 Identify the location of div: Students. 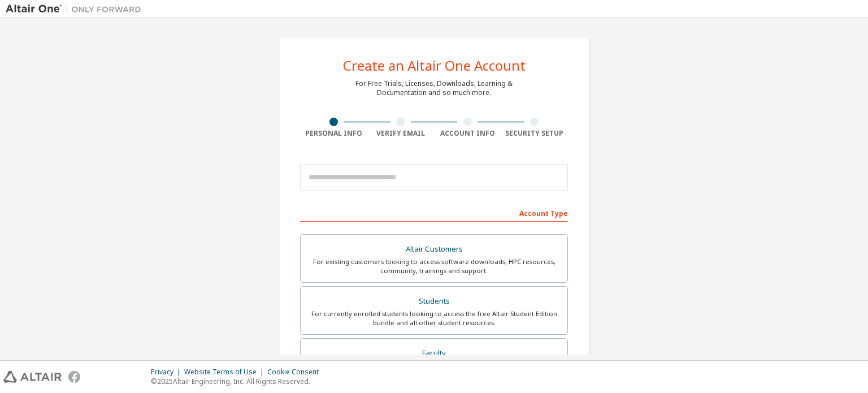
(434, 301).